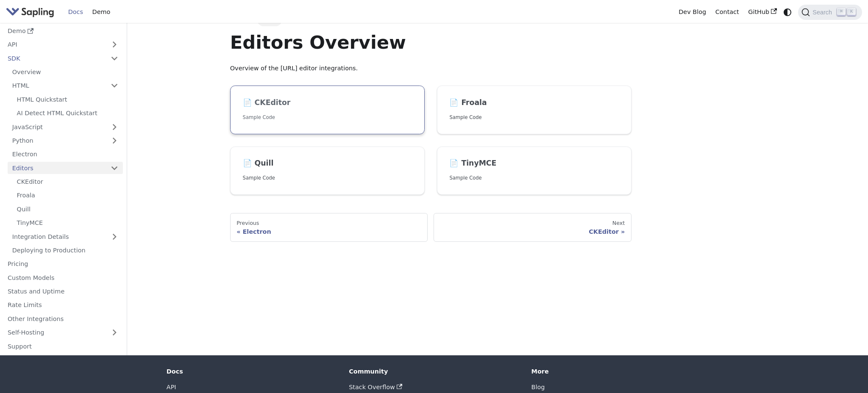 Image resolution: width=868 pixels, height=393 pixels. I want to click on a: Contact, so click(727, 12).